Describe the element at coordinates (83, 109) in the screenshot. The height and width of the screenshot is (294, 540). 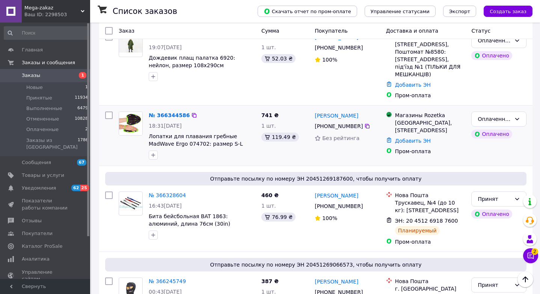
I see `span: 6479` at that location.